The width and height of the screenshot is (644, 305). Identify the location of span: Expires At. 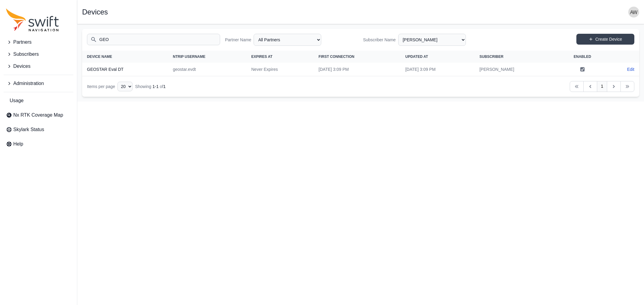
(261, 57).